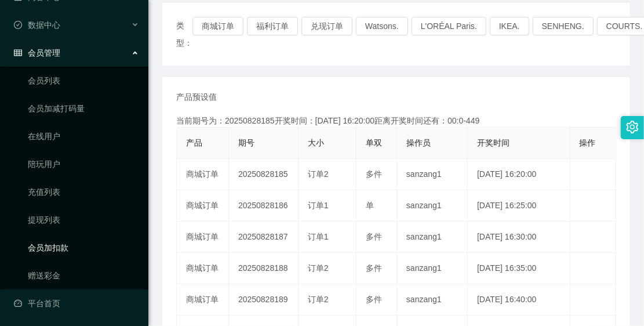 The image size is (644, 326). Describe the element at coordinates (316, 143) in the screenshot. I see `span: 大小` at that location.